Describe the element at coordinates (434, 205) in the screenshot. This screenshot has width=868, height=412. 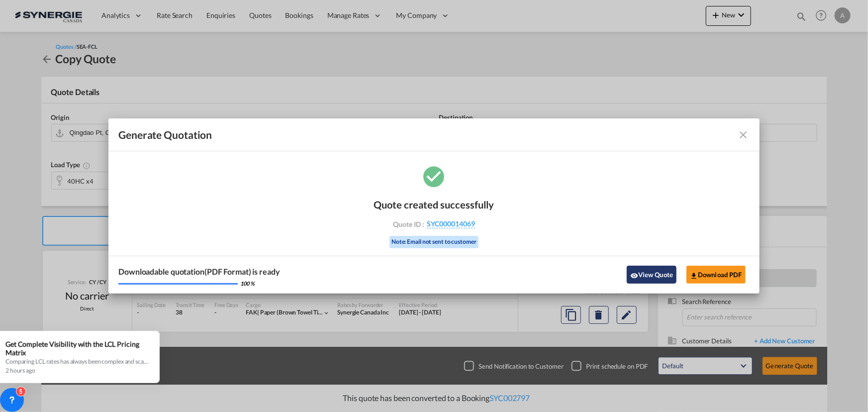
I see `div: Quote created successfully` at that location.